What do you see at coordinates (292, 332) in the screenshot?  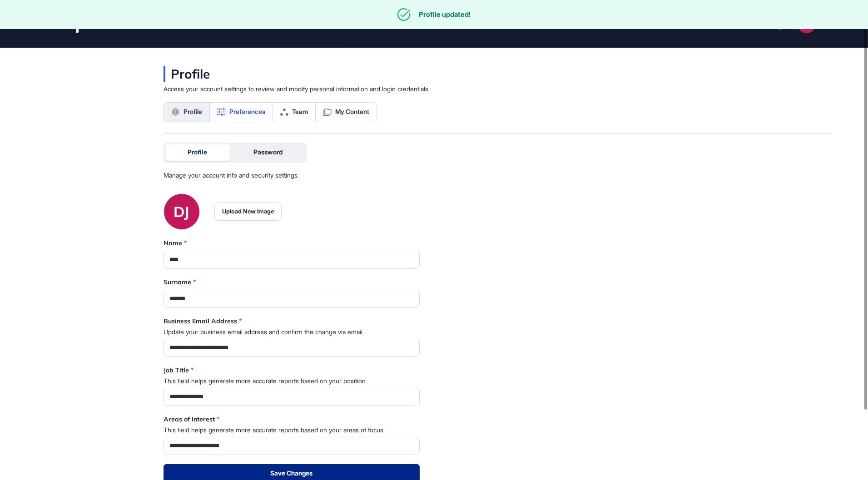 I see `span: Update your business email address and confirm the change via email.` at bounding box center [292, 332].